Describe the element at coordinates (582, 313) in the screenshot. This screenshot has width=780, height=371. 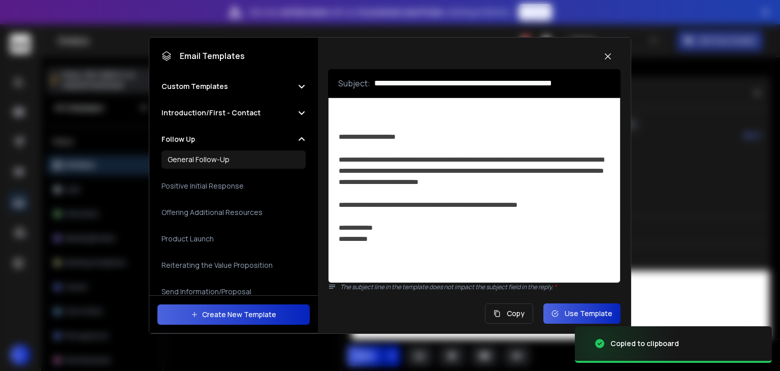
I see `button: Use Template` at that location.